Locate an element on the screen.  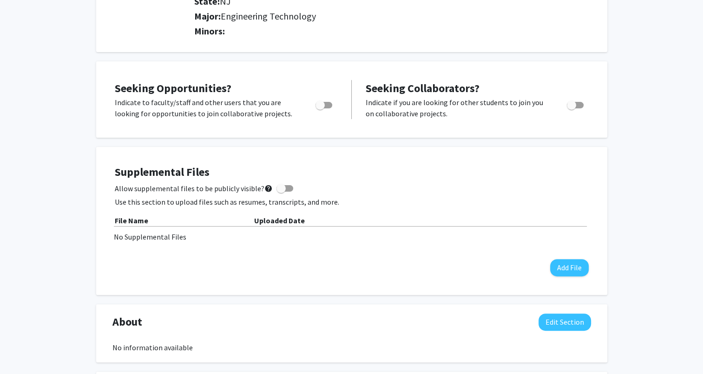
mat-icon: help is located at coordinates (269, 188).